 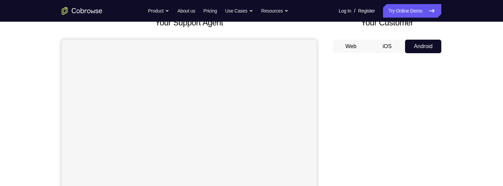 I want to click on a: Try Online Demo, so click(x=412, y=11).